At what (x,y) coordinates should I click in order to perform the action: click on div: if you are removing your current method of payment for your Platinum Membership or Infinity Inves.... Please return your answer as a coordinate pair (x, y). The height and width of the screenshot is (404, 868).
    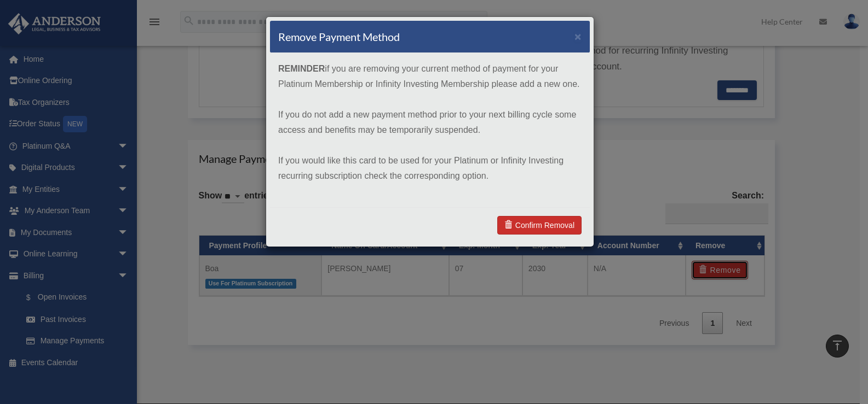
    Looking at the image, I should click on (430, 130).